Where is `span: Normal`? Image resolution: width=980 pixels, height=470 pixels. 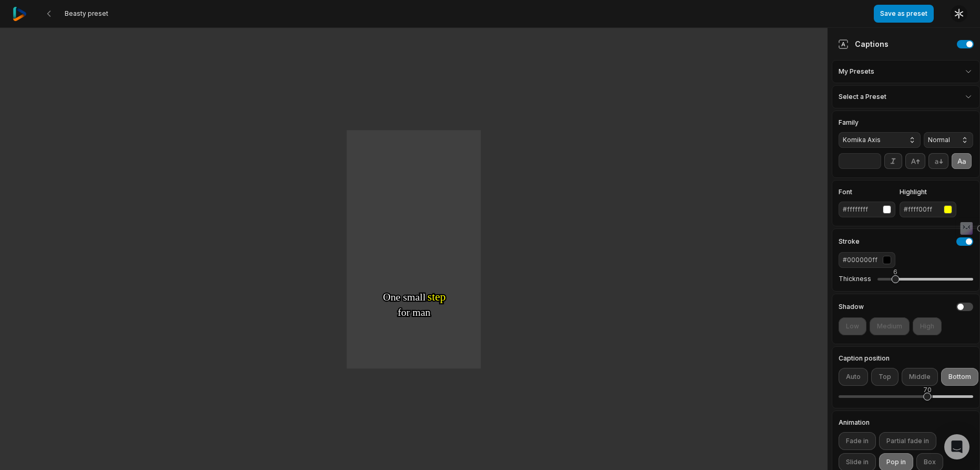
span: Normal is located at coordinates (940, 140).